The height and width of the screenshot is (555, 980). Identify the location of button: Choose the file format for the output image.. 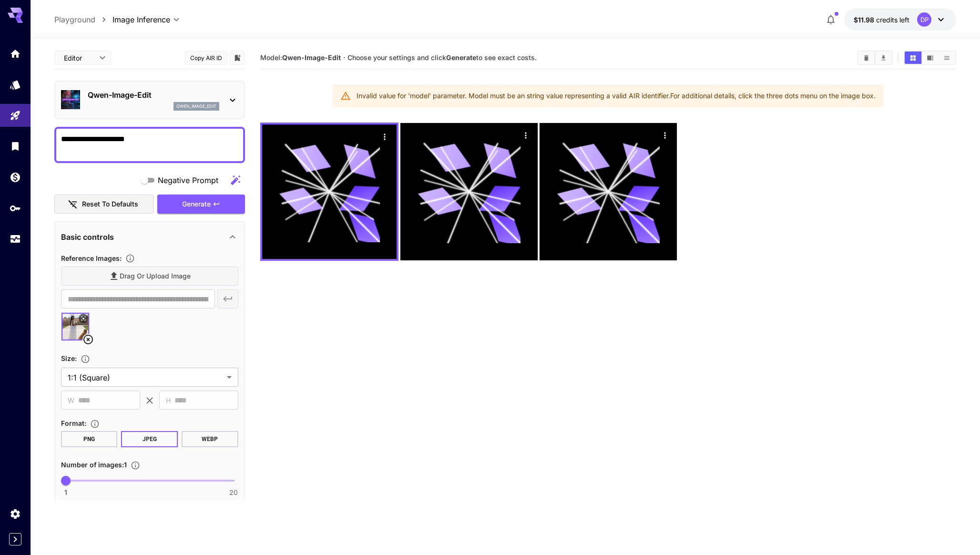
(95, 424).